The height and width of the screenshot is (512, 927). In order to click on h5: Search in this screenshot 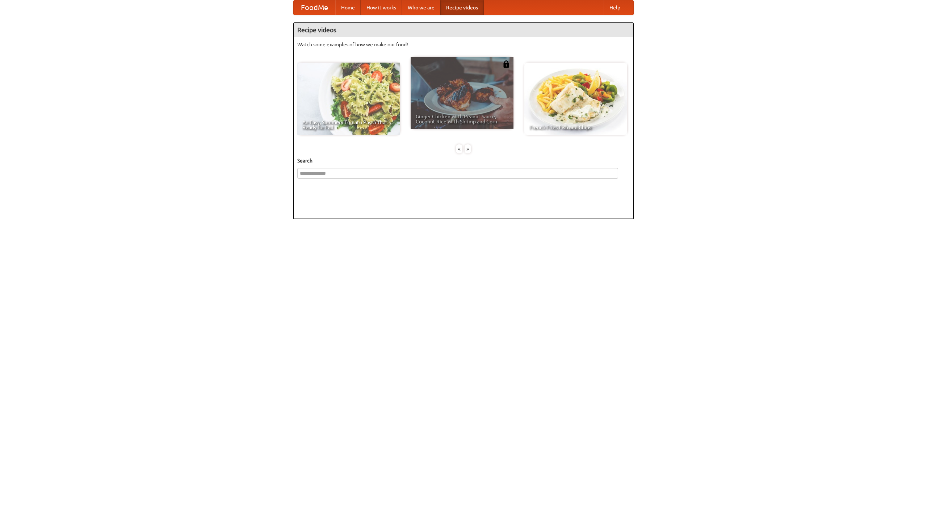, I will do `click(463, 161)`.